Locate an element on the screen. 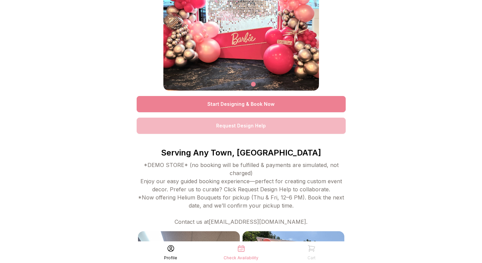  div: Profile is located at coordinates (171, 258).